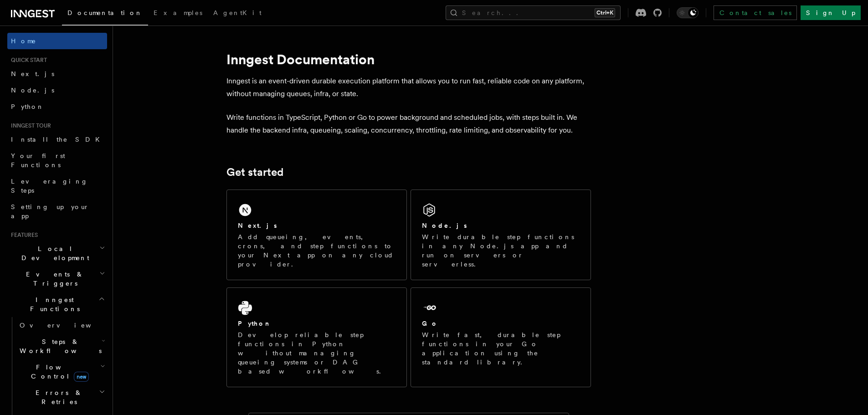 This screenshot has width=868, height=415. What do you see at coordinates (38, 160) in the screenshot?
I see `span: Your first Functions` at bounding box center [38, 160].